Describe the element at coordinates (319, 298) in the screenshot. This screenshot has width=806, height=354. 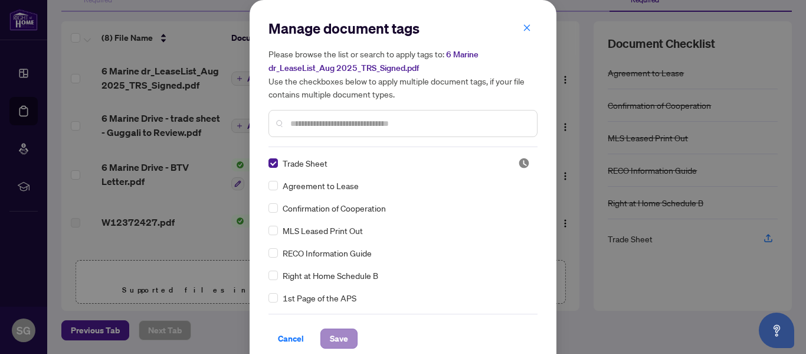
I see `span: 1st Page of the APS` at that location.